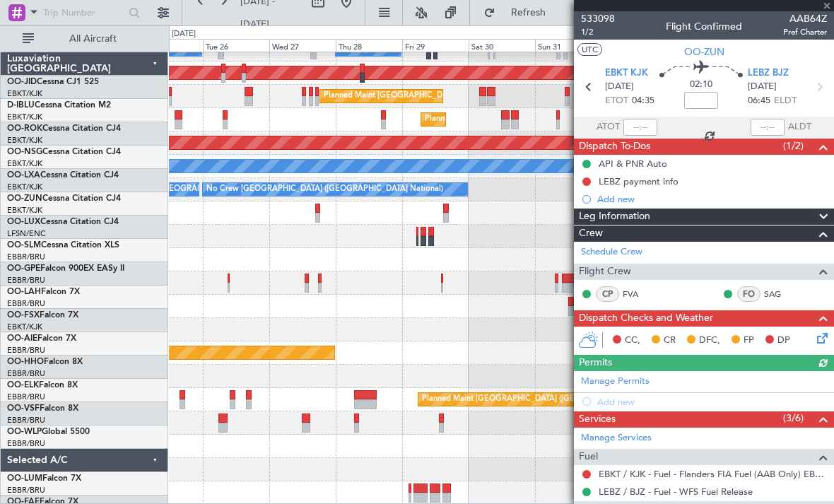 The width and height of the screenshot is (834, 504). What do you see at coordinates (633, 340) in the screenshot?
I see `span: CC,` at bounding box center [633, 340].